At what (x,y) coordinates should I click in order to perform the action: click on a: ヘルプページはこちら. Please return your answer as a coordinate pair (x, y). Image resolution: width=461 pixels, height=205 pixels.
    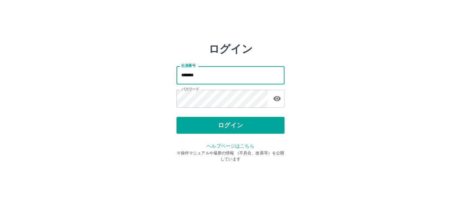
    Looking at the image, I should click on (230, 146).